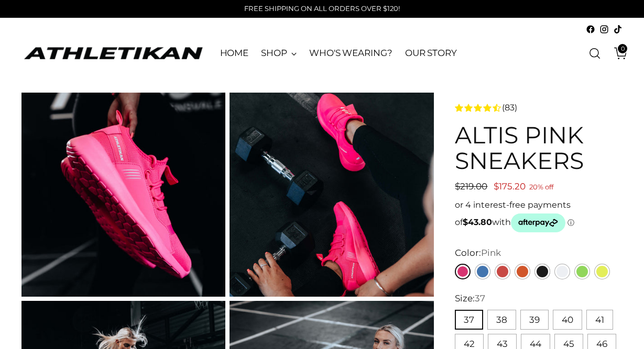 This screenshot has width=644, height=349. I want to click on a: Orange, so click(523, 272).